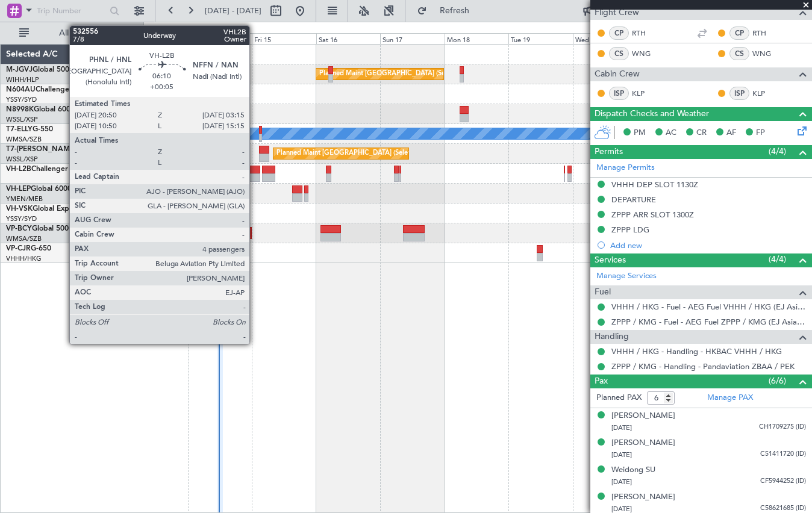 The image size is (812, 513). Describe the element at coordinates (348, 39) in the screenshot. I see `div: Sat 16` at that location.